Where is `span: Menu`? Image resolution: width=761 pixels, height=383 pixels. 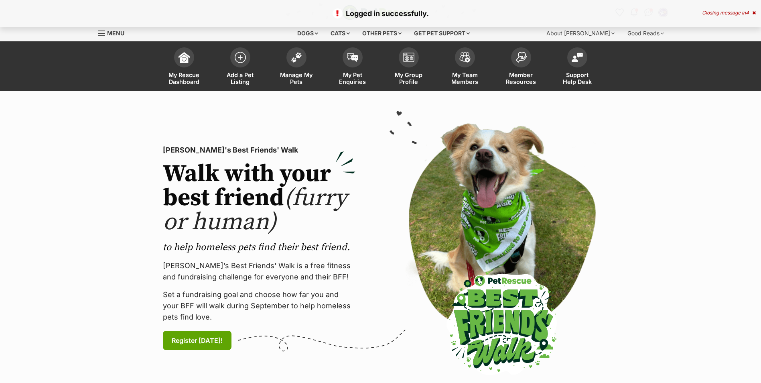
span: Menu is located at coordinates (116, 33).